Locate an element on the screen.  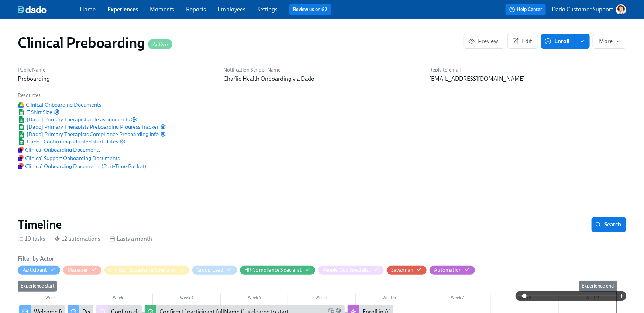
button: Review us on G2 is located at coordinates (310, 10).